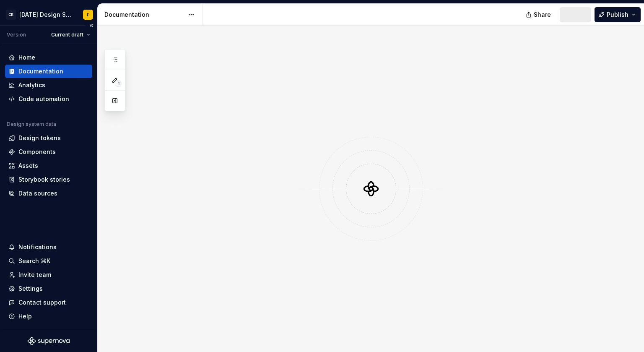 The height and width of the screenshot is (352, 644). Describe the element at coordinates (617, 14) in the screenshot. I see `button: Publish` at that location.